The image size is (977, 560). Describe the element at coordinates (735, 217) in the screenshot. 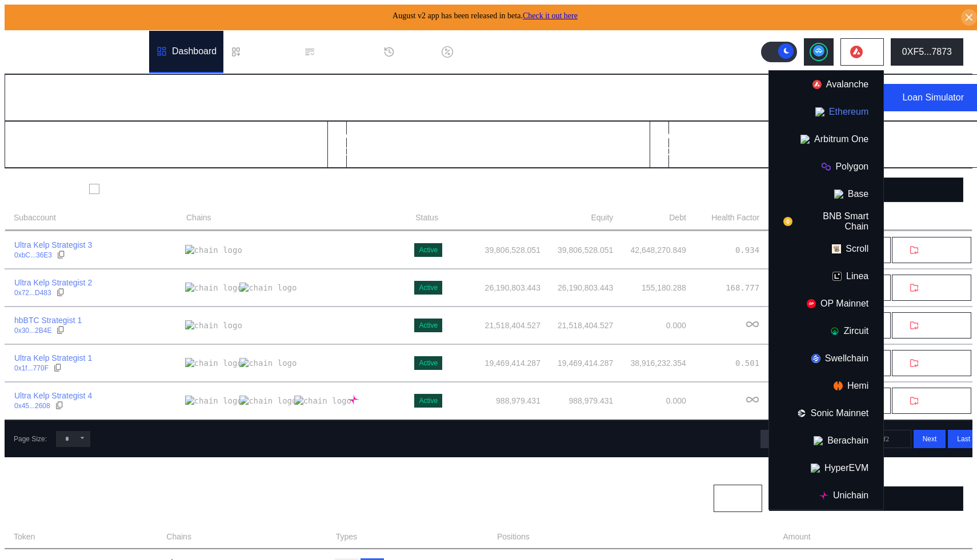

I see `span: Health Factor` at that location.